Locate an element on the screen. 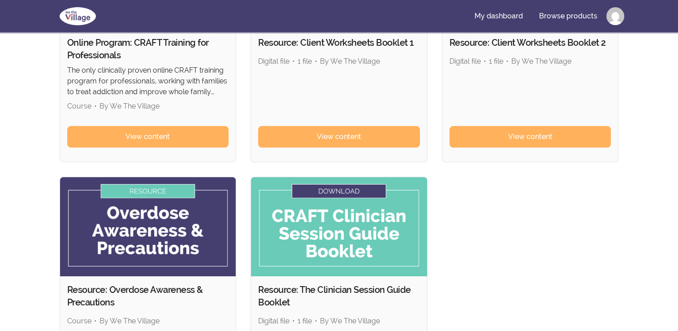  img: We The Village logo is located at coordinates (78, 16).